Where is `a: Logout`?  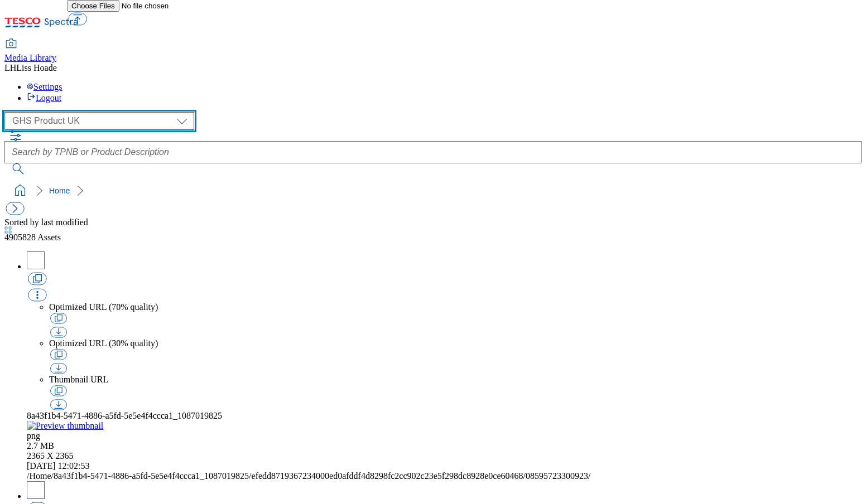
a: Logout is located at coordinates (45, 98).